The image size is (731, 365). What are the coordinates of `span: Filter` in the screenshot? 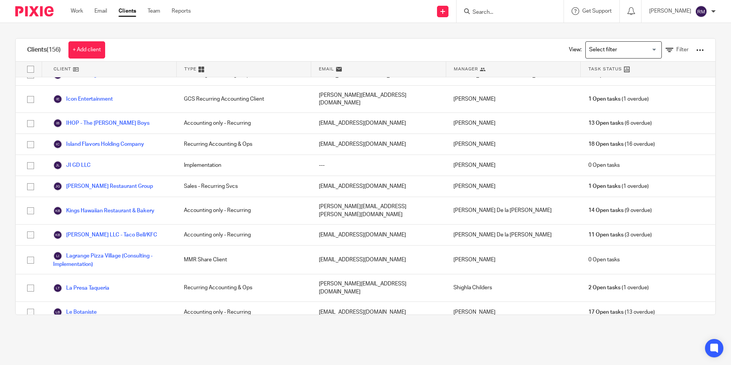 It's located at (682, 50).